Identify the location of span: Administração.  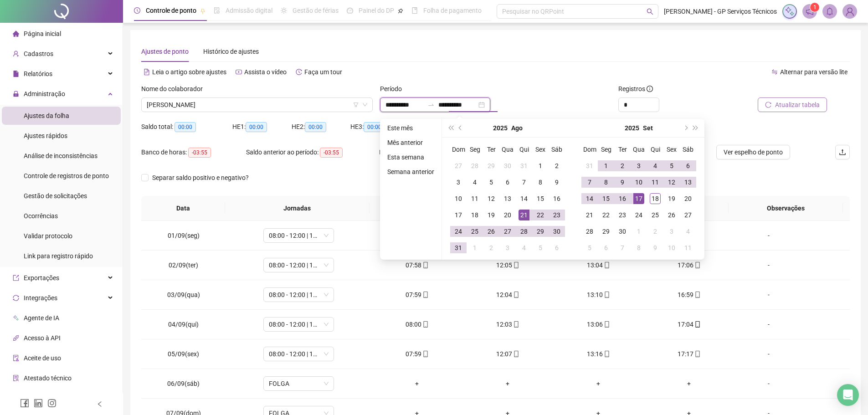
(44, 94).